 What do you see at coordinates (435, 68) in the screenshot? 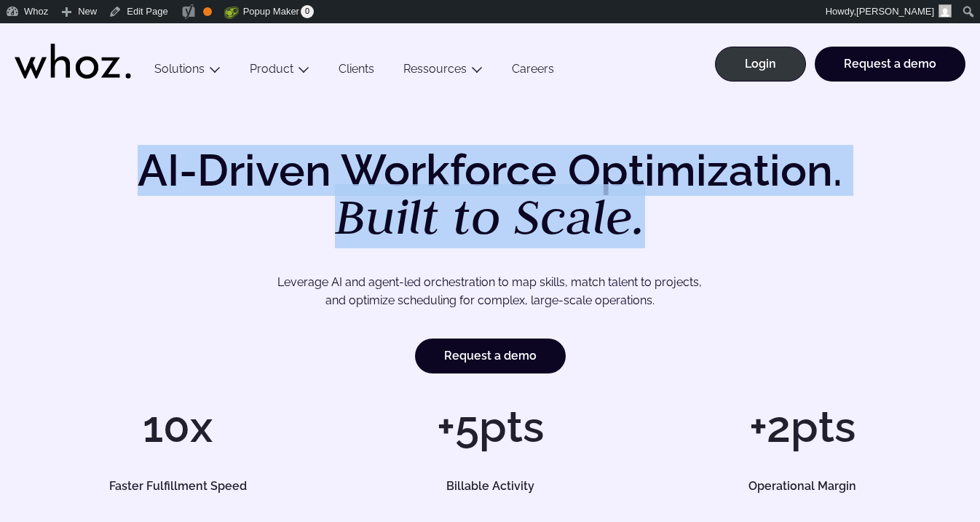
I see `a: Ressources` at bounding box center [435, 68].